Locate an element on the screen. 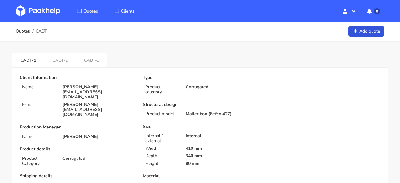 The height and width of the screenshot is (183, 400). a: CADT-1 is located at coordinates (28, 60).